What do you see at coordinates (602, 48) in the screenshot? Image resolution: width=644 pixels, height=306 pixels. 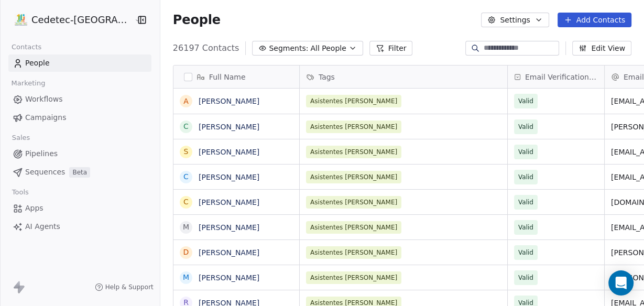 I see `button: Edit View` at bounding box center [602, 48].